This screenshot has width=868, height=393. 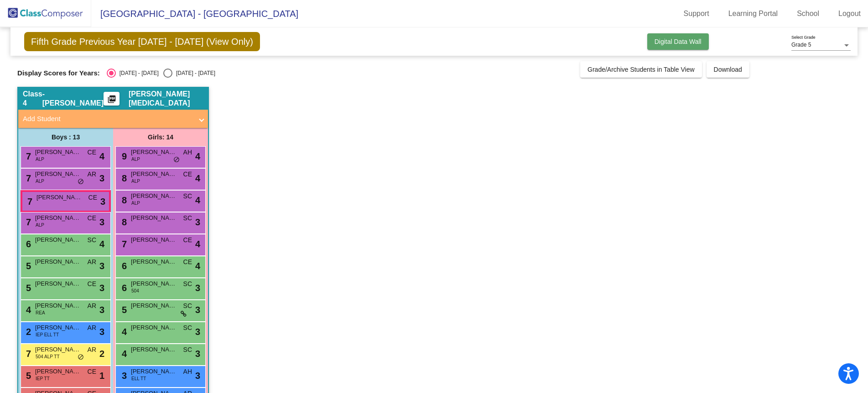 What do you see at coordinates (47, 356) in the screenshot?
I see `span: 504 ALP TT` at bounding box center [47, 356].